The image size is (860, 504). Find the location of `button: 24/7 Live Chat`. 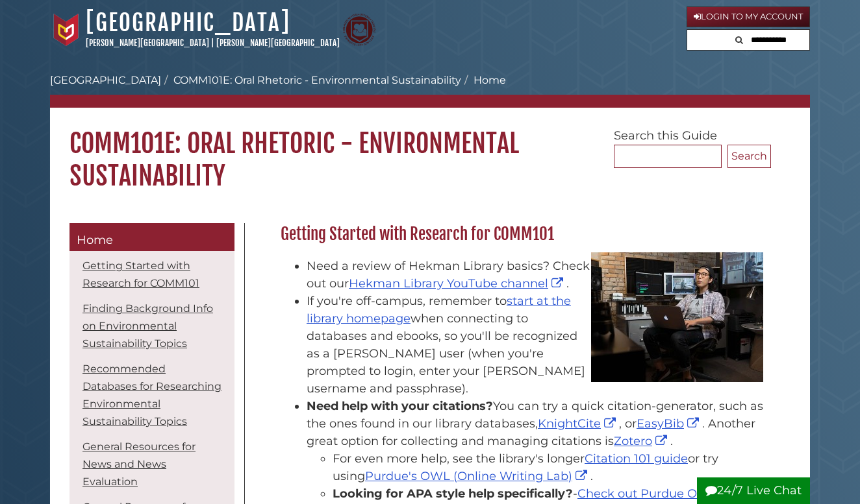

button: 24/7 Live Chat is located at coordinates (754, 491).